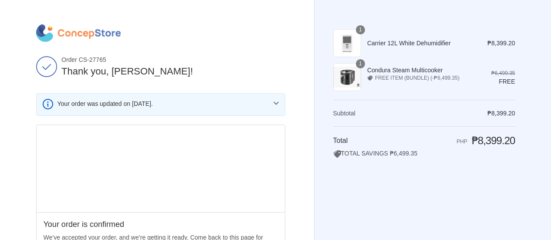 Image resolution: width=551 pixels, height=240 pixels. What do you see at coordinates (341, 140) in the screenshot?
I see `span: Total` at bounding box center [341, 140].